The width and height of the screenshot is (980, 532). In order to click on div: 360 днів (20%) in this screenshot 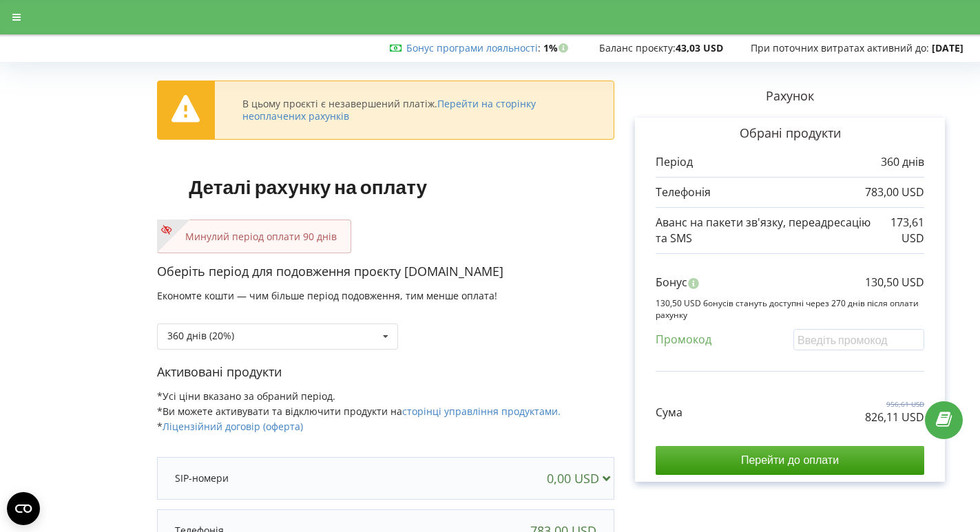, I will do `click(201, 336)`.